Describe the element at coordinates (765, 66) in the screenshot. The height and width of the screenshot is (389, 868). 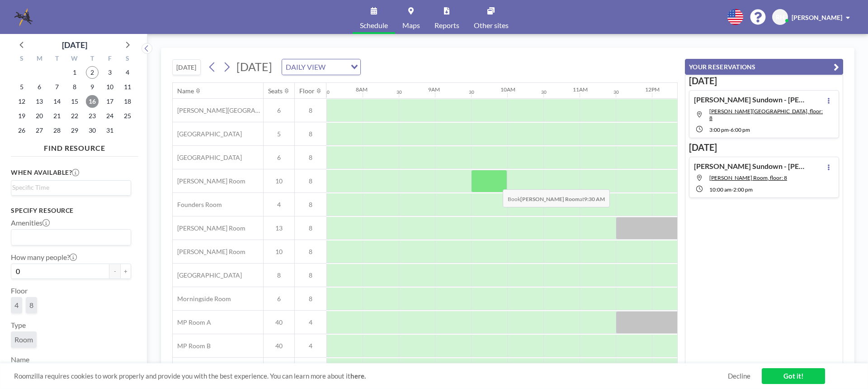
I see `button: YOUR RESERVATIONS` at that location.